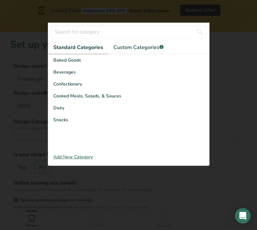  I want to click on div: Open Intercom Messenger, so click(243, 216).